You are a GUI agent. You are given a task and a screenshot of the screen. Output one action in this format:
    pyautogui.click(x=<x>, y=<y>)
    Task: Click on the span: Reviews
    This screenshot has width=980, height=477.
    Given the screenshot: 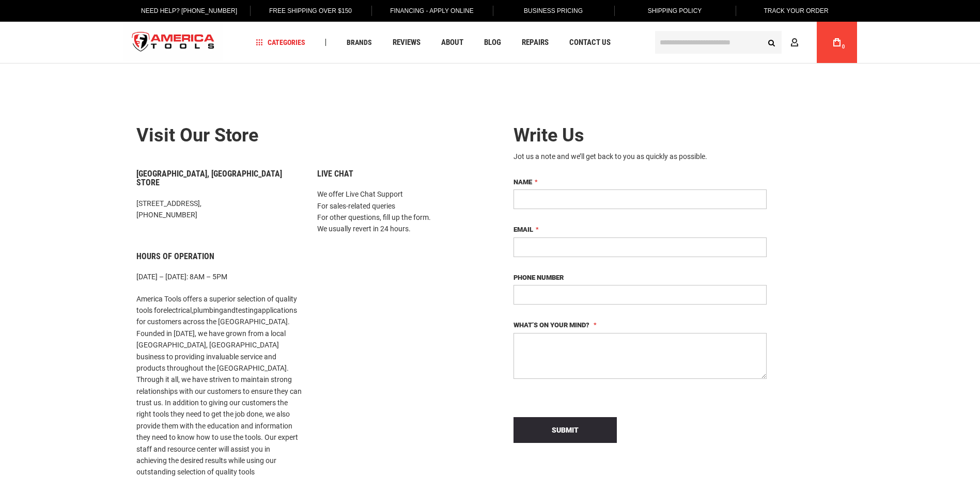 What is the action you would take?
    pyautogui.click(x=406, y=43)
    